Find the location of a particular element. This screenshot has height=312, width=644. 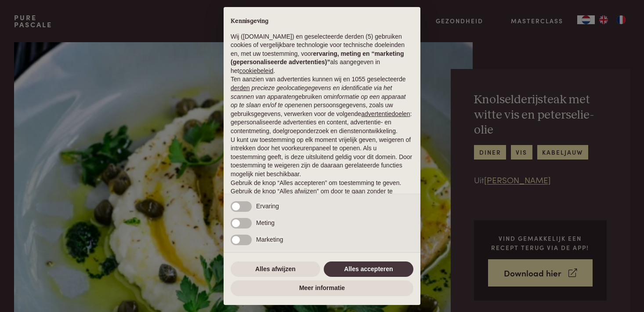

button: Alles accepteren is located at coordinates (369, 269).